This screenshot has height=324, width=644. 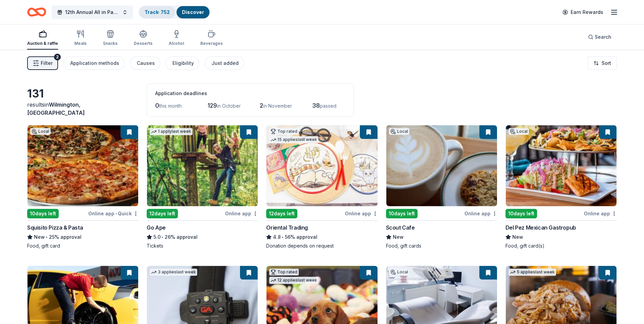 I want to click on div: Scout Cafe, so click(x=401, y=228).